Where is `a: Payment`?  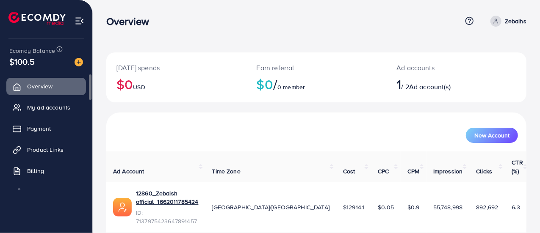
a: Payment is located at coordinates (46, 129).